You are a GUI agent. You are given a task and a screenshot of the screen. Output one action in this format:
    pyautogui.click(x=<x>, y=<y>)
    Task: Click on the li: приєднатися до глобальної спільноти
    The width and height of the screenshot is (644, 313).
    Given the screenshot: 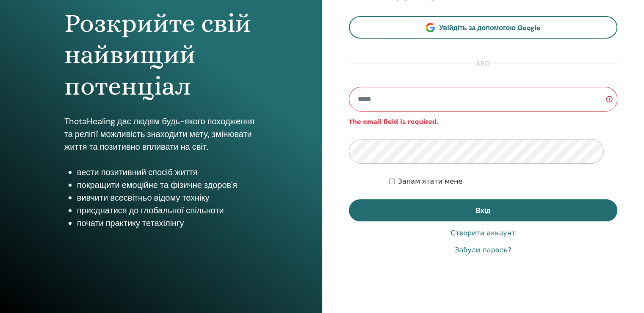 What is the action you would take?
    pyautogui.click(x=167, y=210)
    